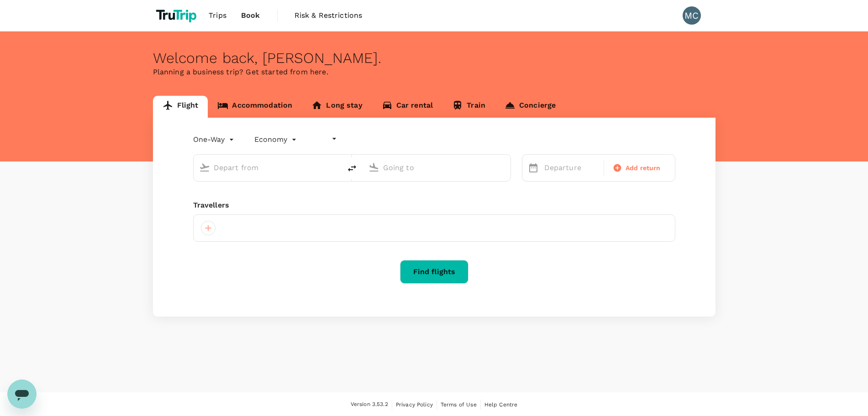  I want to click on span: Help Centre, so click(501, 405).